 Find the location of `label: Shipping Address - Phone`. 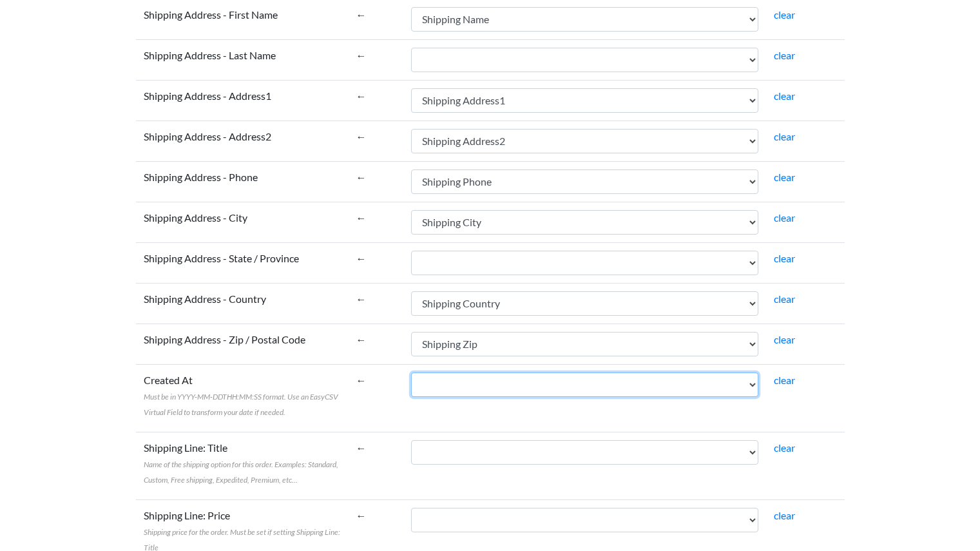

label: Shipping Address - Phone is located at coordinates (200, 177).